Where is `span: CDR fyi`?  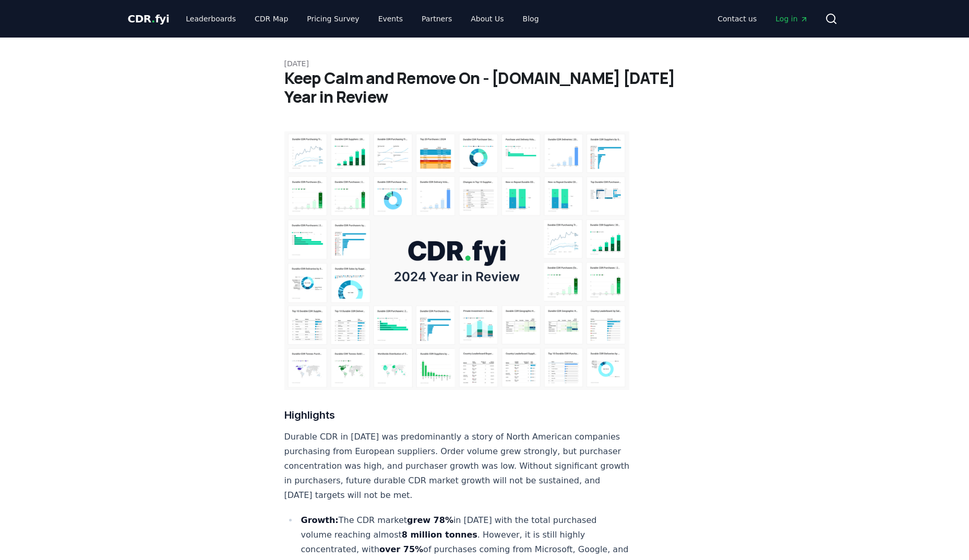
span: CDR fyi is located at coordinates (148, 19).